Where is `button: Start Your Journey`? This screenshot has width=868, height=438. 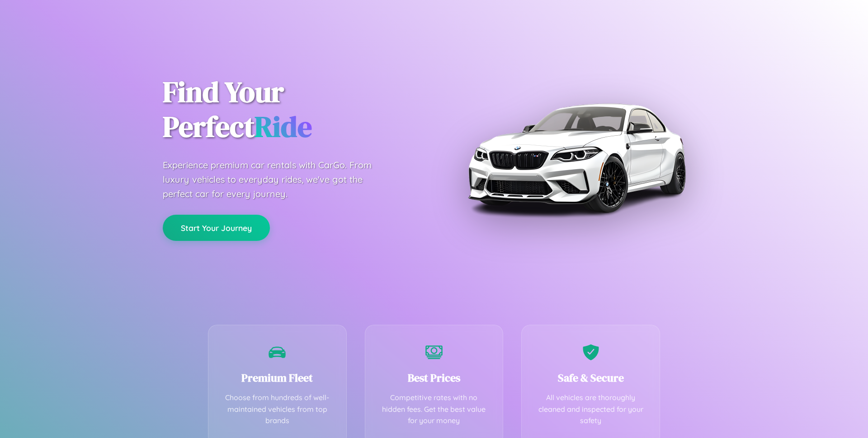
button: Start Your Journey is located at coordinates (216, 228).